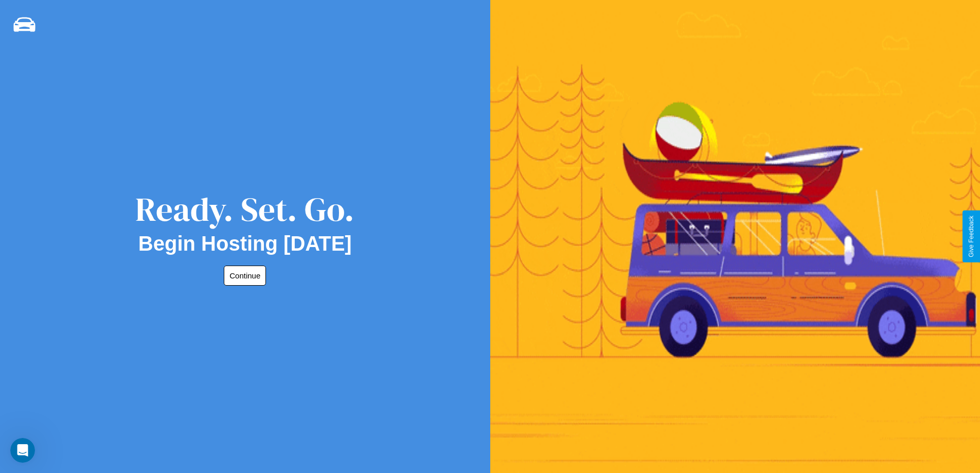 The width and height of the screenshot is (980, 473). I want to click on div: Give Feedback, so click(972, 236).